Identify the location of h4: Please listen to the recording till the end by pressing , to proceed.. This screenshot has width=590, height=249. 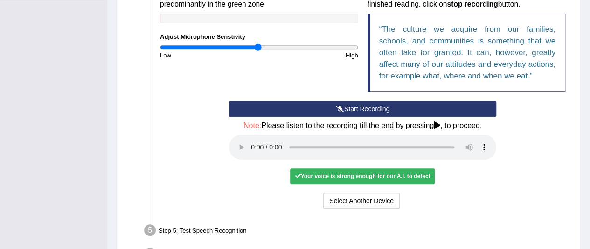
(363, 126).